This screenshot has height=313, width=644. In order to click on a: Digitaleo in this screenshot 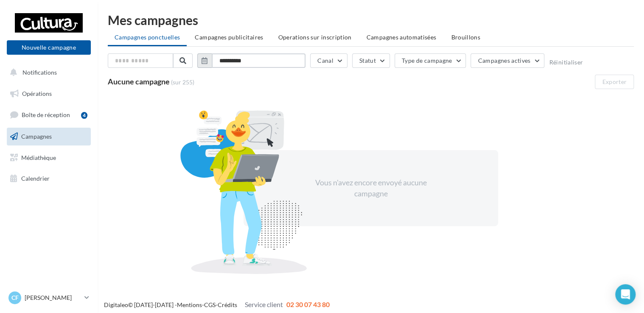, I will do `click(116, 305)`.